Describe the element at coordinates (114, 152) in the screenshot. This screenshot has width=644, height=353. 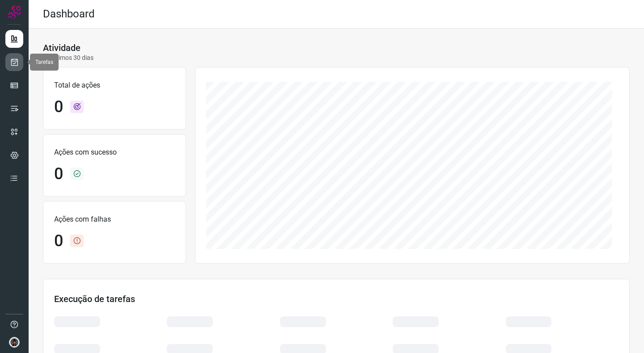
I see `p: Ações com sucesso` at that location.